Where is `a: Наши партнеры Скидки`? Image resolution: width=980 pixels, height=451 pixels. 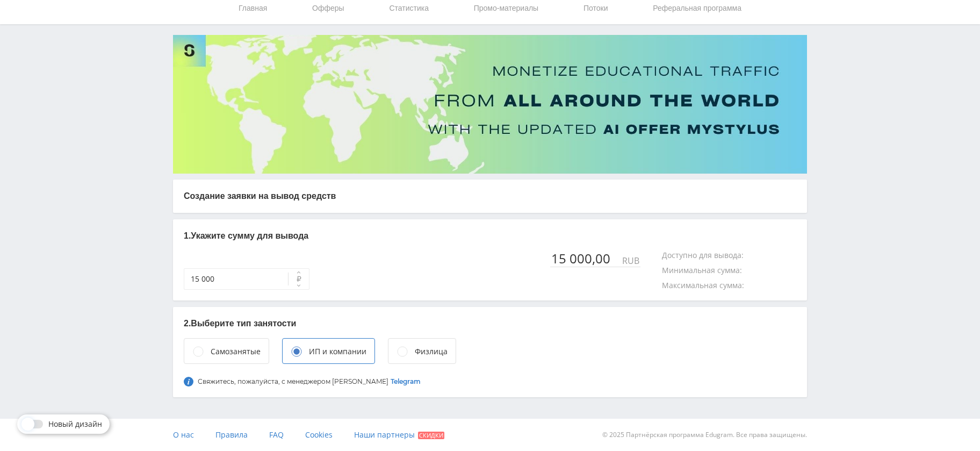 a: Наши партнеры Скидки is located at coordinates (399, 435).